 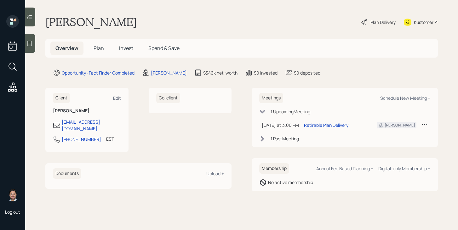 I want to click on div: $0 deposited, so click(x=307, y=73).